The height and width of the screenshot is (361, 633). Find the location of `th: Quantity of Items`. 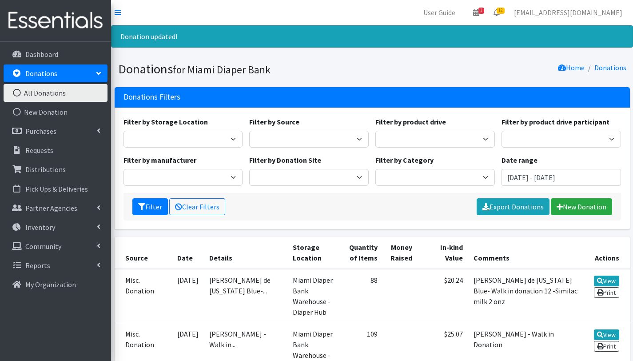

th: Quantity of Items is located at coordinates (362, 252).